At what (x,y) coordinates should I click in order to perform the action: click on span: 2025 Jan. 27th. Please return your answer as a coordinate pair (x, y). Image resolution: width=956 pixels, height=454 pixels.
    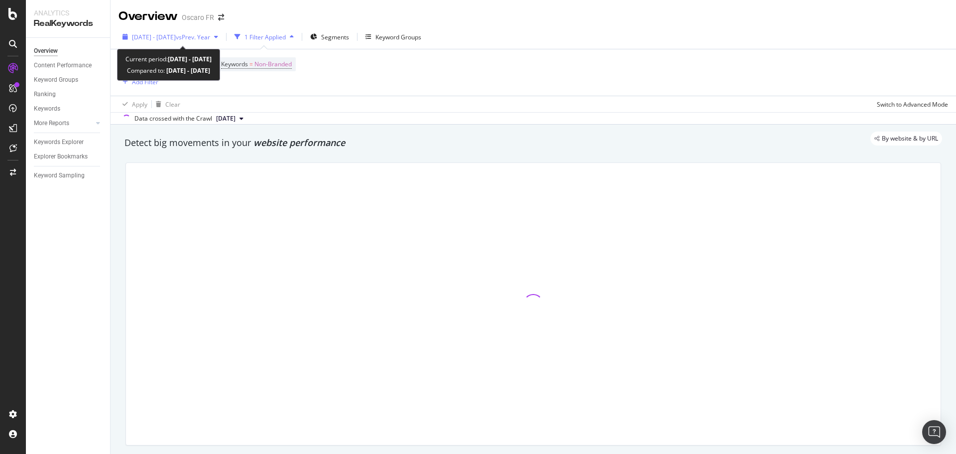
    Looking at the image, I should click on (226, 119).